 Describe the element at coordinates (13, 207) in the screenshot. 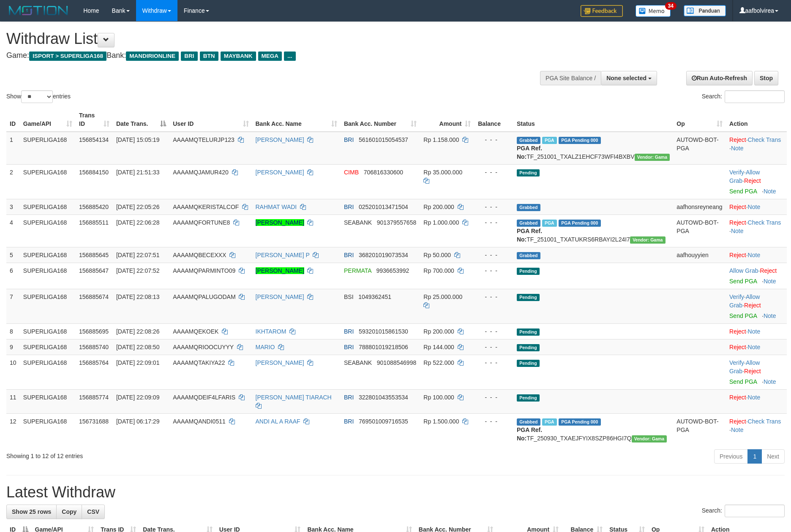

I see `td: 3` at that location.